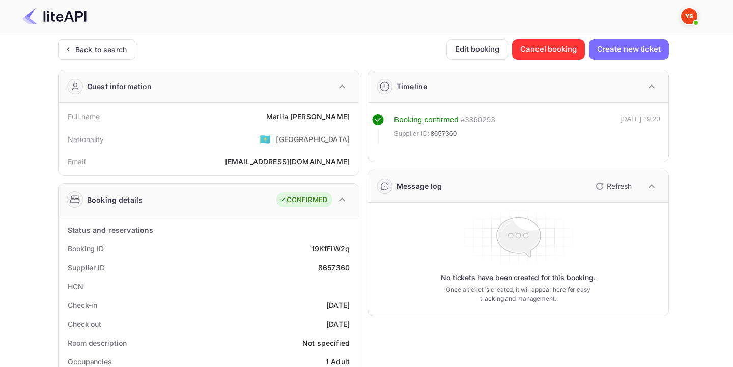 This screenshot has height=367, width=733. What do you see at coordinates (120, 86) in the screenshot?
I see `div: Guest information` at bounding box center [120, 86].